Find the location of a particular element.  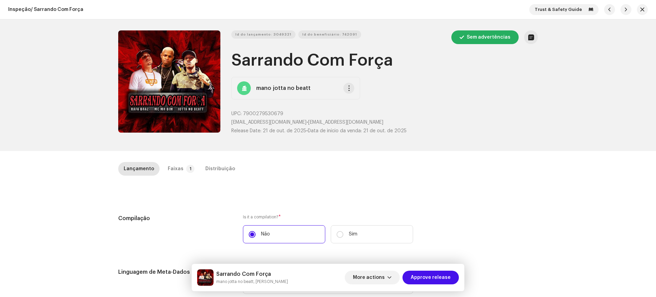

span: Approve release is located at coordinates (431, 278).